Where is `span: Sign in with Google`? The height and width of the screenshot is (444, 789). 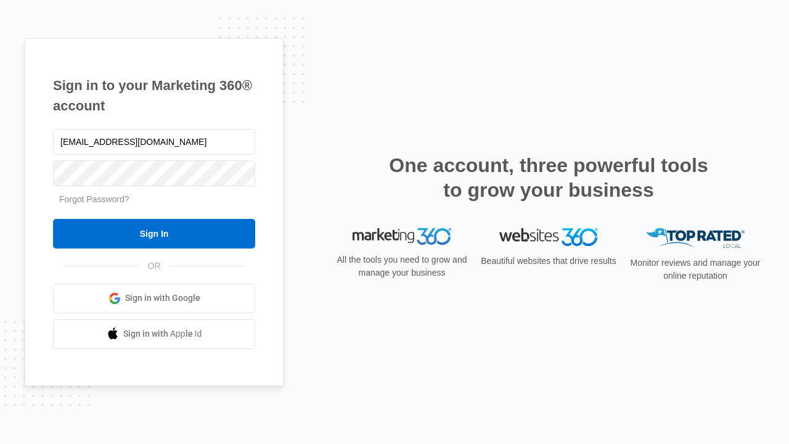 span: Sign in with Google is located at coordinates (163, 298).